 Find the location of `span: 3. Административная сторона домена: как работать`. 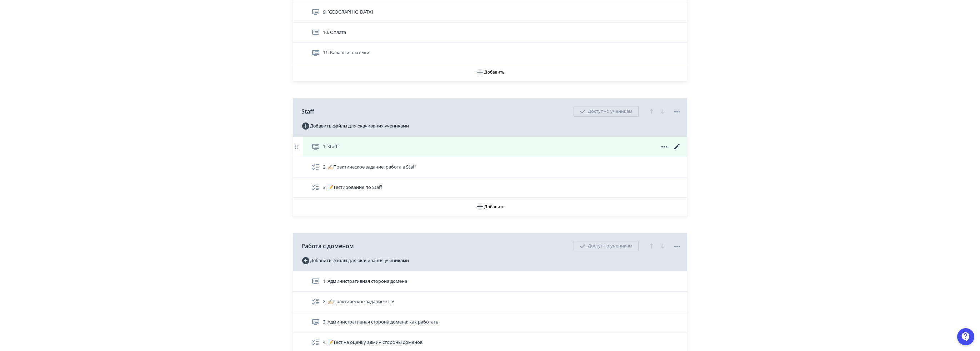

span: 3. Административная сторона домена: как работать is located at coordinates (381, 322).